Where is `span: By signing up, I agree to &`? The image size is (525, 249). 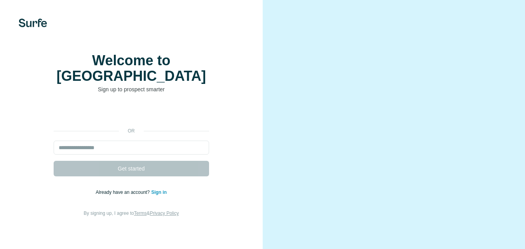
span: By signing up, I agree to & is located at coordinates (131, 213).